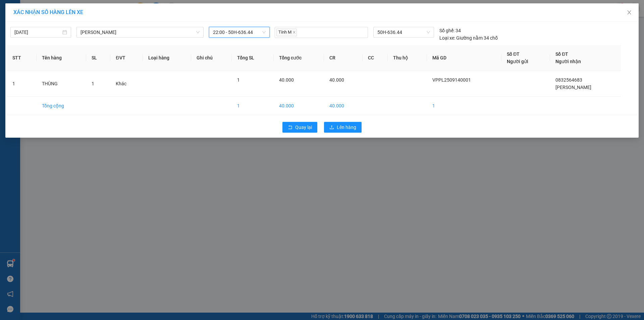  What do you see at coordinates (171, 29) in the screenshot?
I see `li: Hotline: 02839552959` at bounding box center [171, 29].